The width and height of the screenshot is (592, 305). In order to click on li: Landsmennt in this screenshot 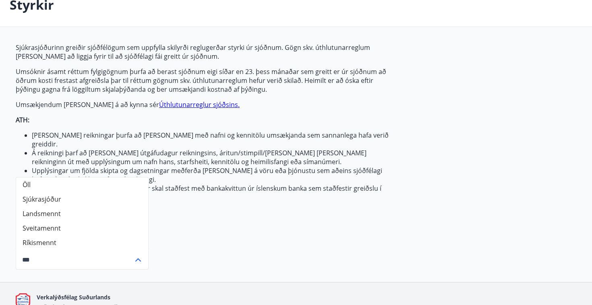, I will do `click(82, 214)`.